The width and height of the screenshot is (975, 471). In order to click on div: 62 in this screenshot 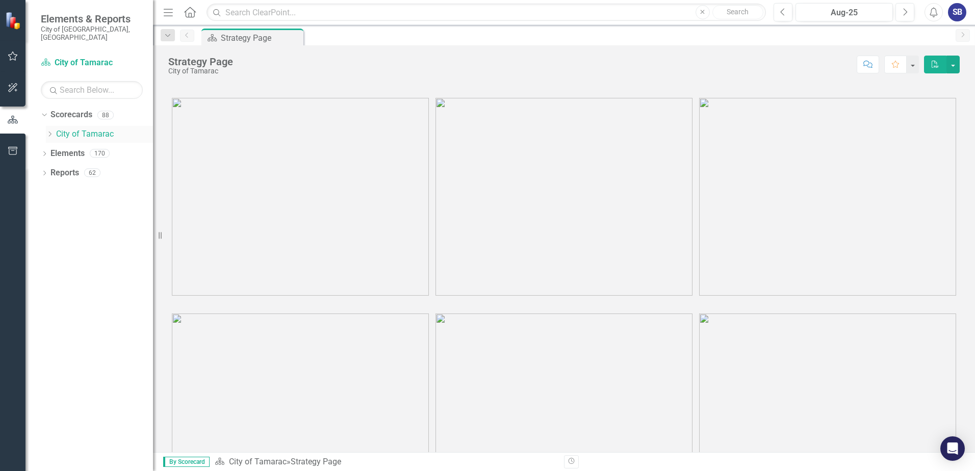, I will do `click(92, 173)`.